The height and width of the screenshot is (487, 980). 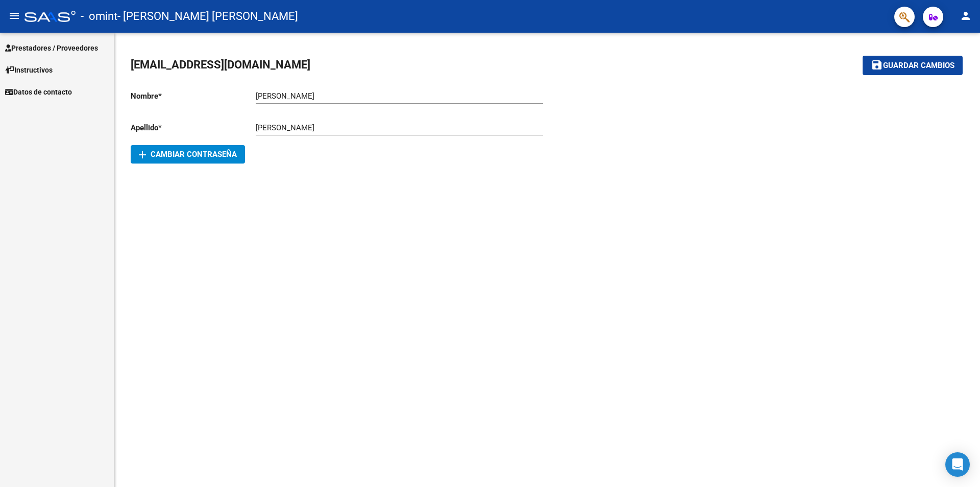 What do you see at coordinates (919, 66) in the screenshot?
I see `span: Guardar cambios` at bounding box center [919, 66].